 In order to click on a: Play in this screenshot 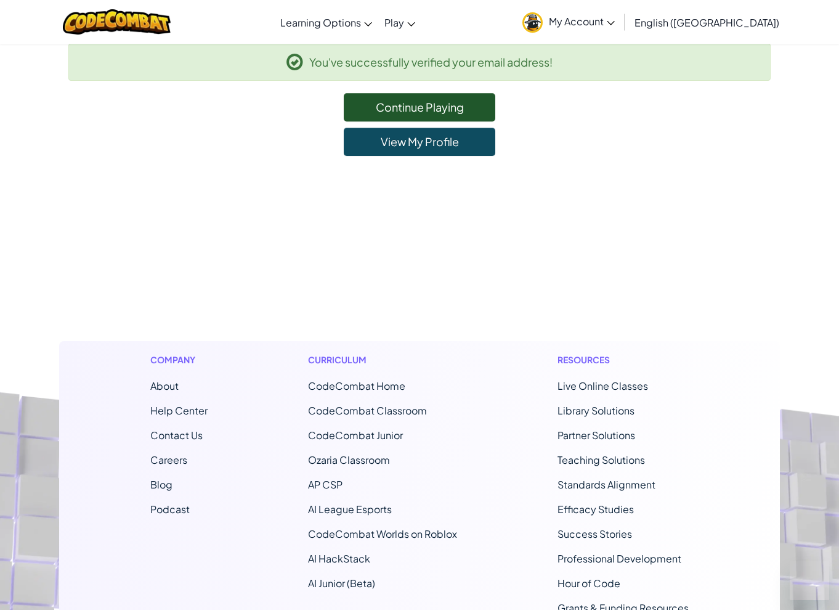, I will do `click(400, 22)`.